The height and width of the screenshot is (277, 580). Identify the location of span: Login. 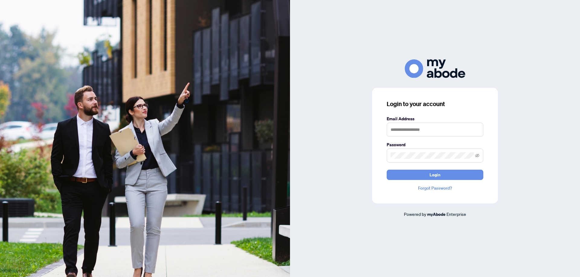
(435, 175).